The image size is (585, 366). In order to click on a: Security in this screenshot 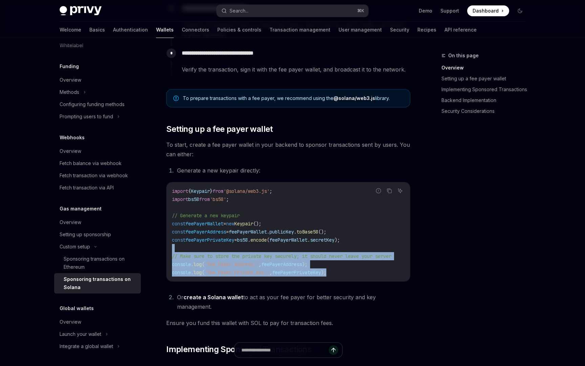, I will do `click(400, 30)`.